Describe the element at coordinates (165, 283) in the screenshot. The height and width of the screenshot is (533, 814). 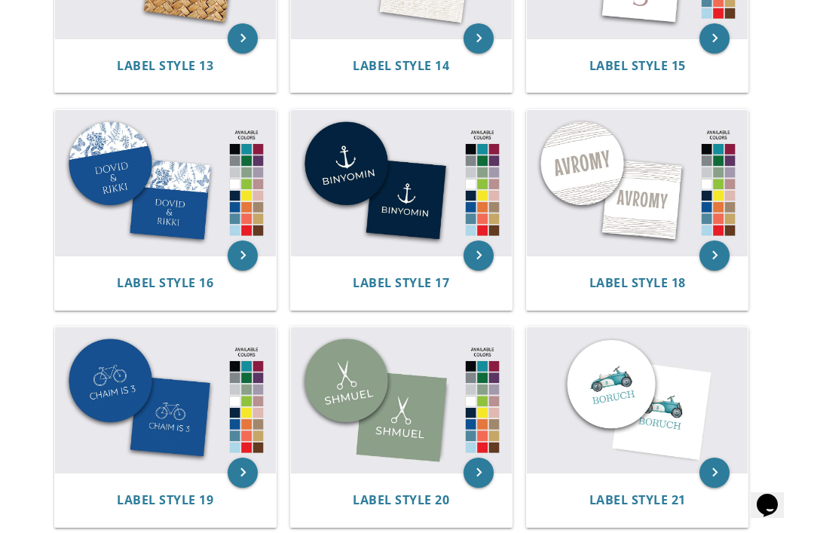
I see `span: Label Style 16` at that location.